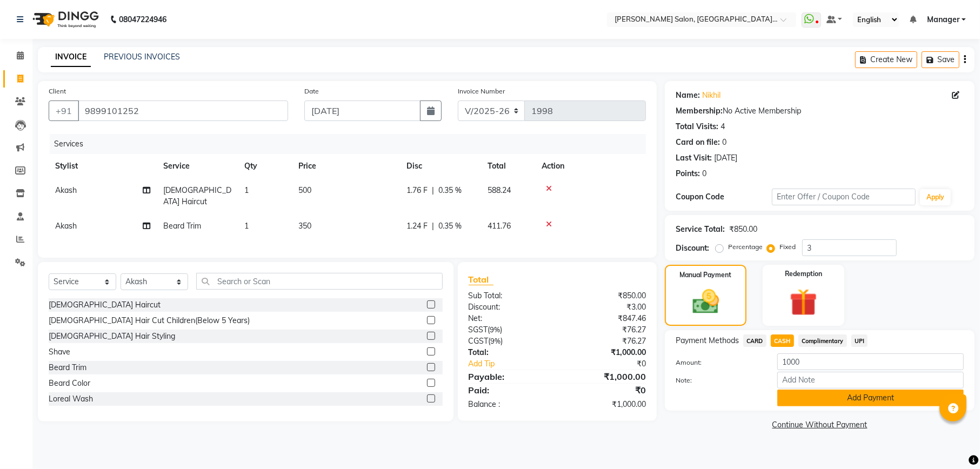 The image size is (980, 469). Describe the element at coordinates (481, 91) in the screenshot. I see `label: Invoice Number` at that location.